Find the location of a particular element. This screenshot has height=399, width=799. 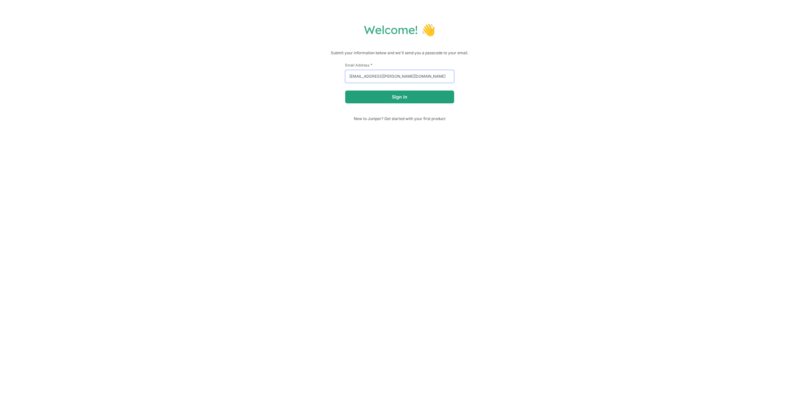

span: New to Juniper? Get started with your first product is located at coordinates (400, 118).